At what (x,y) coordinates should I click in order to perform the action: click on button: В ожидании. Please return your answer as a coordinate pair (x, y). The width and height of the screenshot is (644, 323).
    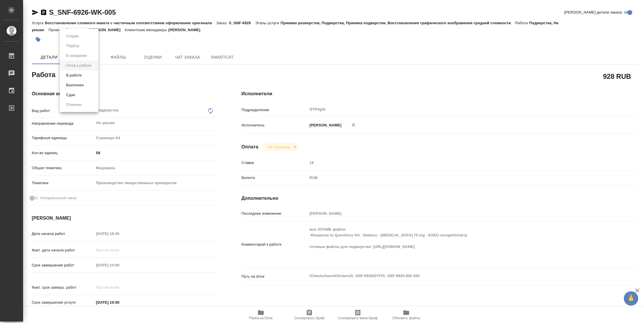
    Looking at the image, I should click on (76, 56).